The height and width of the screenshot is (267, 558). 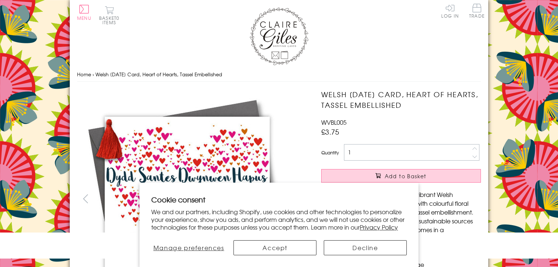 What do you see at coordinates (477, 11) in the screenshot?
I see `a: Trade` at bounding box center [477, 11].